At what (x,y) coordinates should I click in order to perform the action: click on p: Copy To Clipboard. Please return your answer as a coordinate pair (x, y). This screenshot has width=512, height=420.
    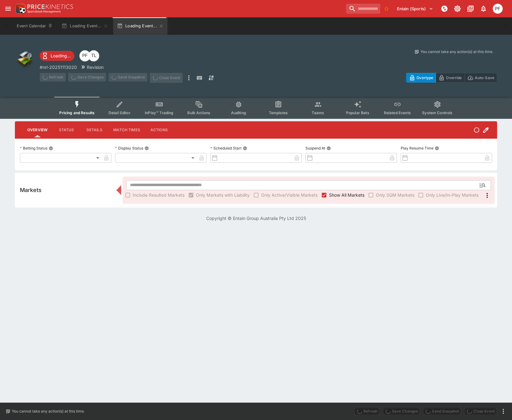
    Looking at the image, I should click on (59, 67).